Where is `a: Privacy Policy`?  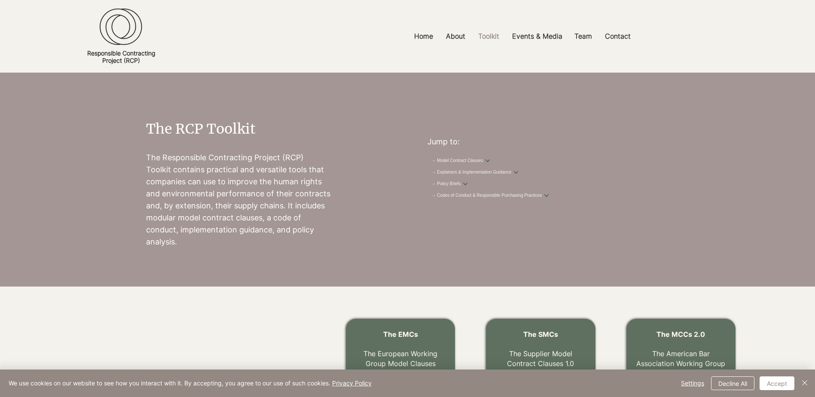
a: Privacy Policy is located at coordinates (352, 383).